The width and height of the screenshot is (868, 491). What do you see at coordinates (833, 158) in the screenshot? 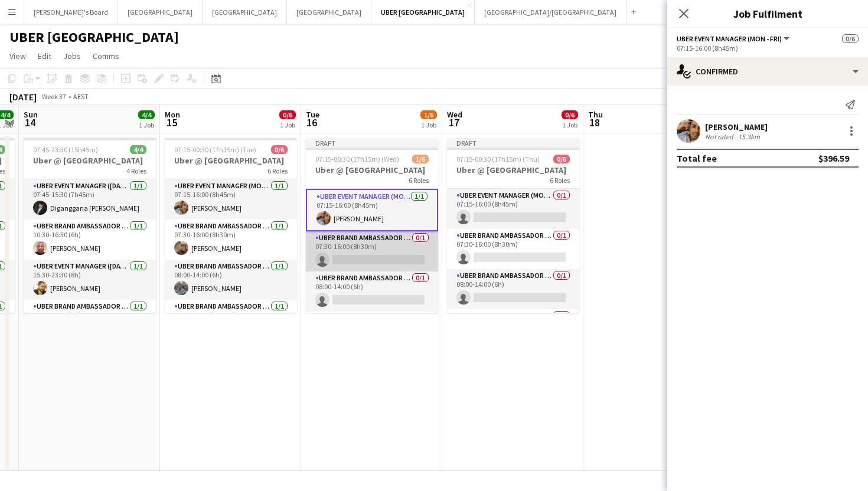
I see `div: $396.59` at bounding box center [833, 158].